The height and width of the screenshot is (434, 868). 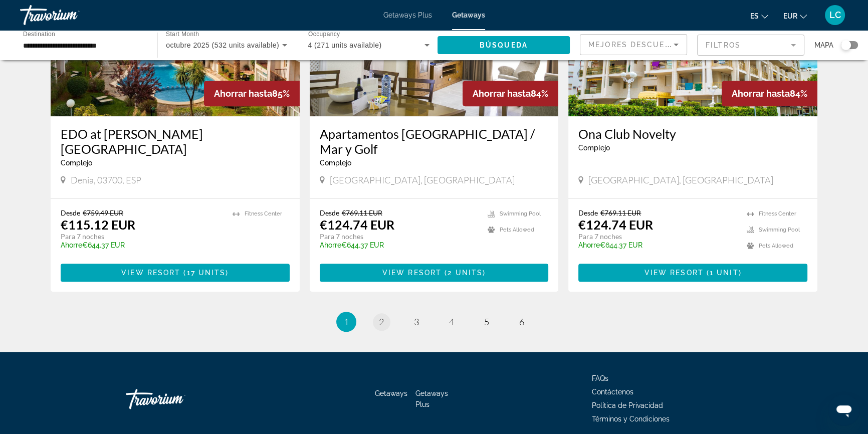 What do you see at coordinates (628, 405) in the screenshot?
I see `span: Política de Privacidad` at bounding box center [628, 405].